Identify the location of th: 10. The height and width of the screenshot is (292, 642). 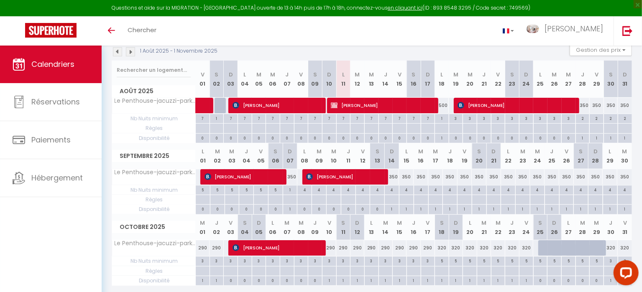
(334, 156).